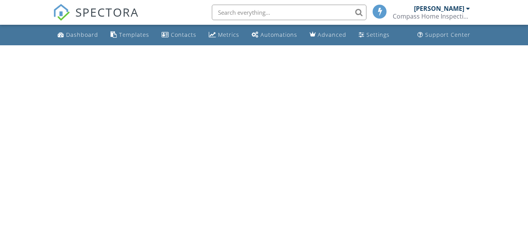 The image size is (528, 245). I want to click on img: The Best Home Inspection Software - Spectora, so click(62, 12).